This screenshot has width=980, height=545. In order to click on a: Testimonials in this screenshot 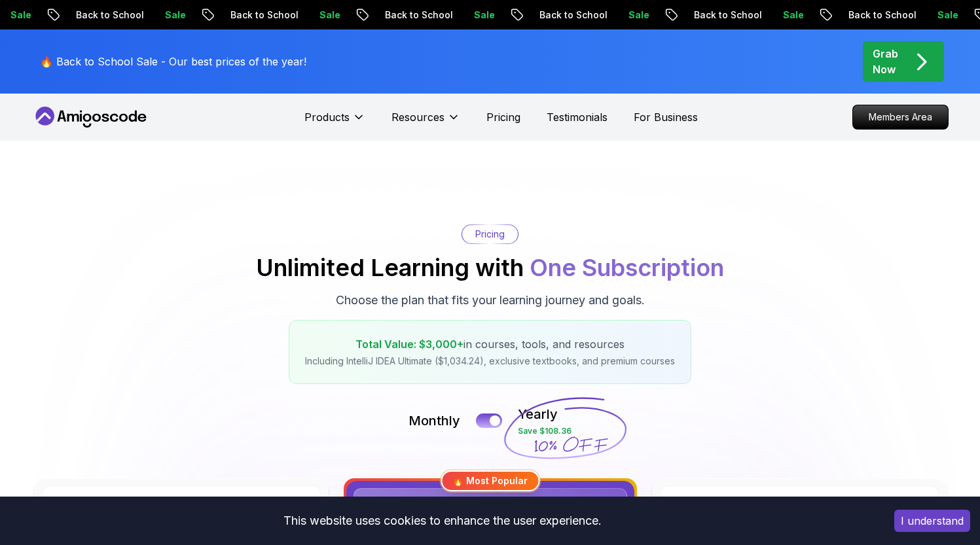, I will do `click(577, 117)`.